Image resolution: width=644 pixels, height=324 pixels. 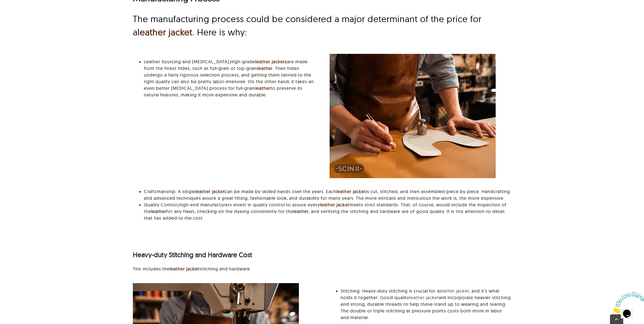 What do you see at coordinates (17, 13) in the screenshot?
I see `div: CloseChat attention grabber` at bounding box center [17, 13].